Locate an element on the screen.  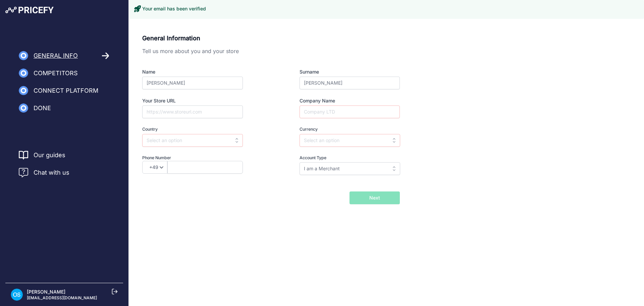
input: Company LTD is located at coordinates (349, 112).